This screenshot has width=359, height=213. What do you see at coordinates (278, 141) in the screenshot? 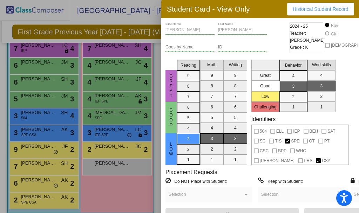
I see `span: TIS` at bounding box center [278, 141].